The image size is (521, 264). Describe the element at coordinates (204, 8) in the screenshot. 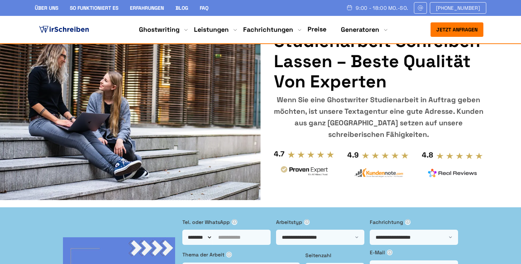

I see `a: FAQ` at that location.